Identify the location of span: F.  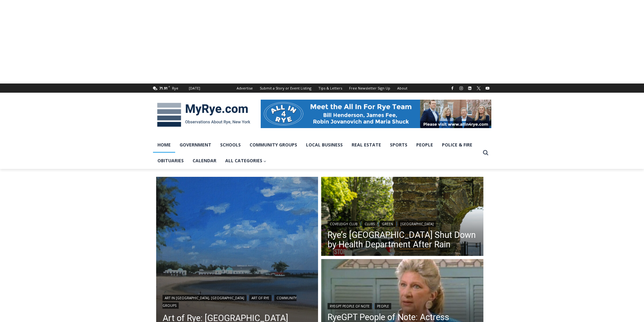
(169, 86).